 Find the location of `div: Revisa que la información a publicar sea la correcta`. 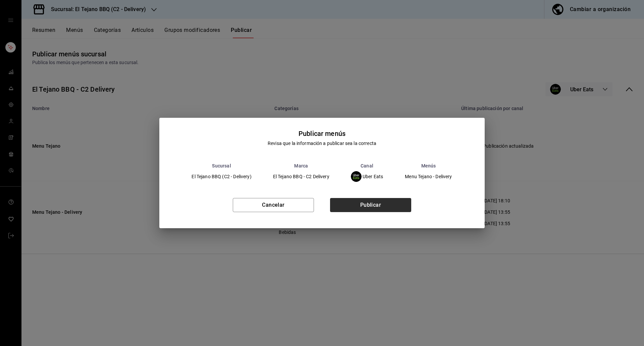

div: Revisa que la información a publicar sea la correcta is located at coordinates (322, 144).